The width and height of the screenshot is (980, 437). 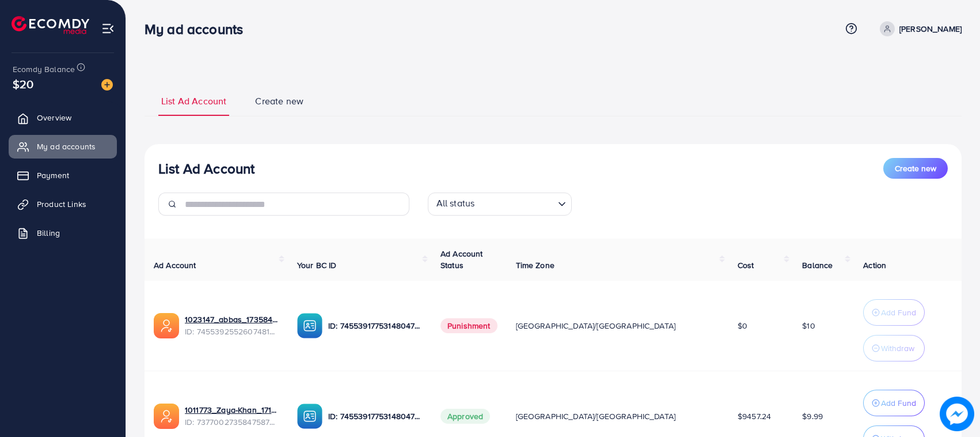 I want to click on span: Cost, so click(x=746, y=265).